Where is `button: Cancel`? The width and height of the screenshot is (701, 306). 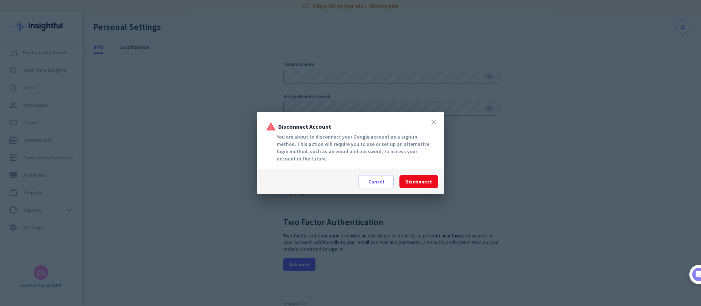 button: Cancel is located at coordinates (376, 182).